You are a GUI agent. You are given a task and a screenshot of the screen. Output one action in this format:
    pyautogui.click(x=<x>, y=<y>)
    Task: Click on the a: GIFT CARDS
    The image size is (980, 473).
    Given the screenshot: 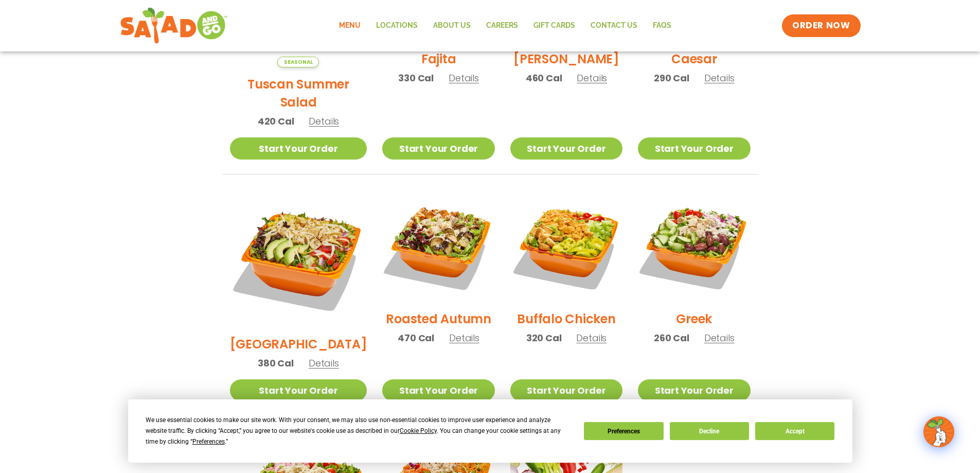 What is the action you would take?
    pyautogui.click(x=554, y=25)
    